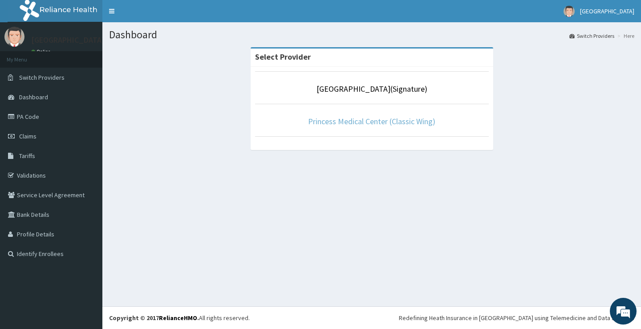  Describe the element at coordinates (87, 149) in the screenshot. I see `span: We're online!` at that location.